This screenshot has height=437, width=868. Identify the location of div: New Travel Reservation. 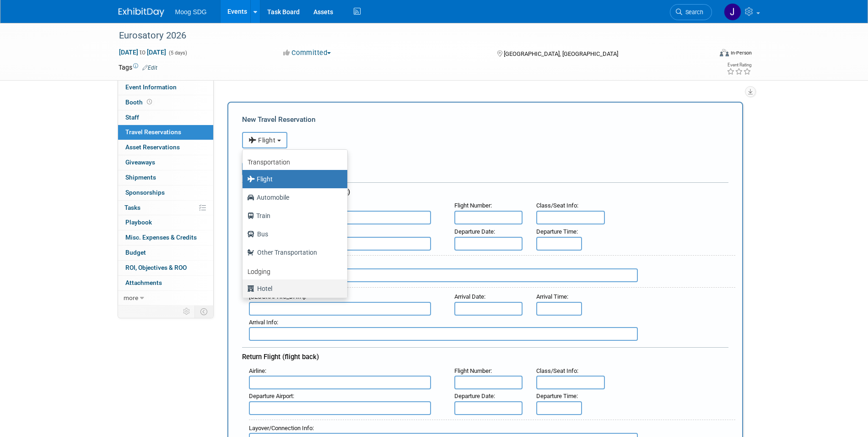
(485, 120).